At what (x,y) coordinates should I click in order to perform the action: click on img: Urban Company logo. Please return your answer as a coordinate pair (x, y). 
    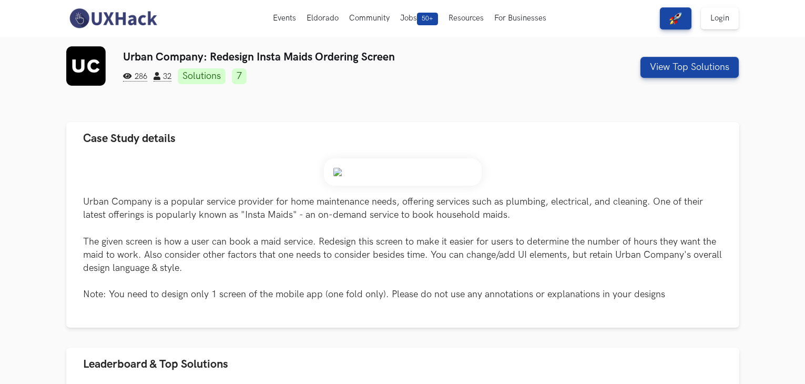
    Looking at the image, I should click on (86, 66).